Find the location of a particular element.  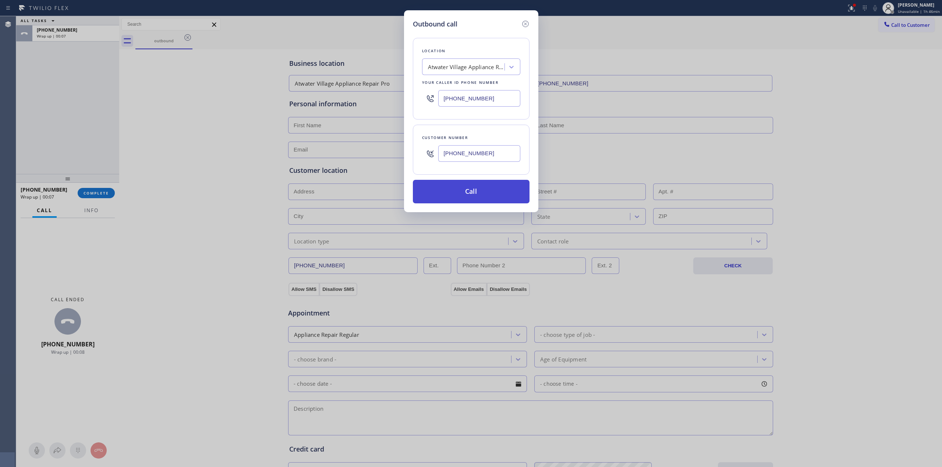

div: Atwater Village Appliance Repair Pro is located at coordinates (467, 67).